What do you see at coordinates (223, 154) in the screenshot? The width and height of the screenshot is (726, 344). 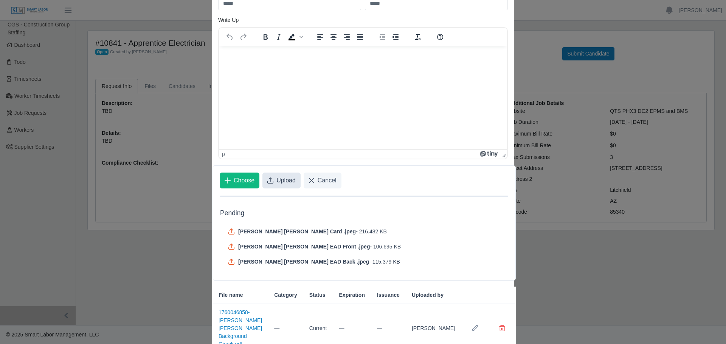 I see `div: p` at bounding box center [223, 154].